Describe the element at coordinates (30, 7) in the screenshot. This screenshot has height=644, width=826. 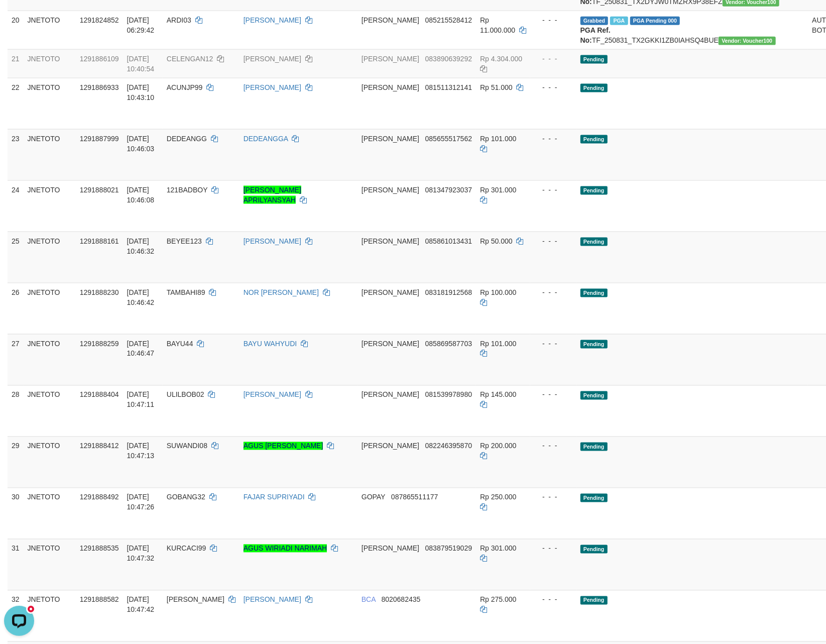
I see `div: new message indicator` at that location.